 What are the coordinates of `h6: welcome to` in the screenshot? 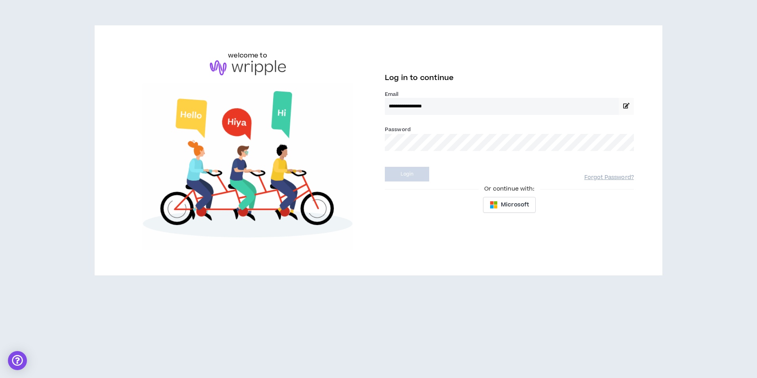 It's located at (247, 55).